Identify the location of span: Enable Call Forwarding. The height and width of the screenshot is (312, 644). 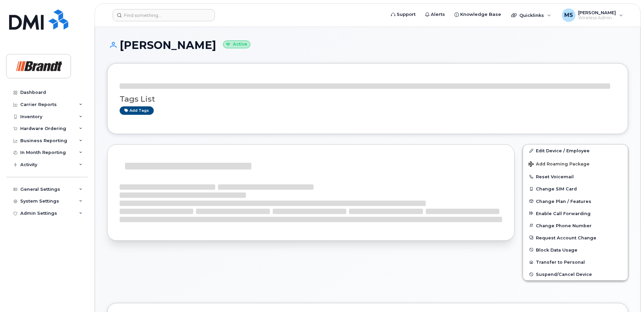
(563, 213).